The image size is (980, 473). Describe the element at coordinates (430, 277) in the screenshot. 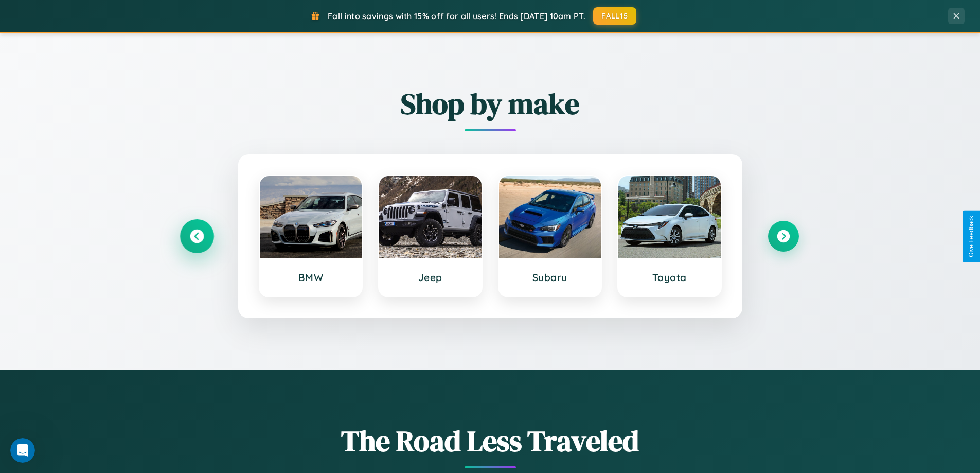

I see `h3: Jeep` at that location.